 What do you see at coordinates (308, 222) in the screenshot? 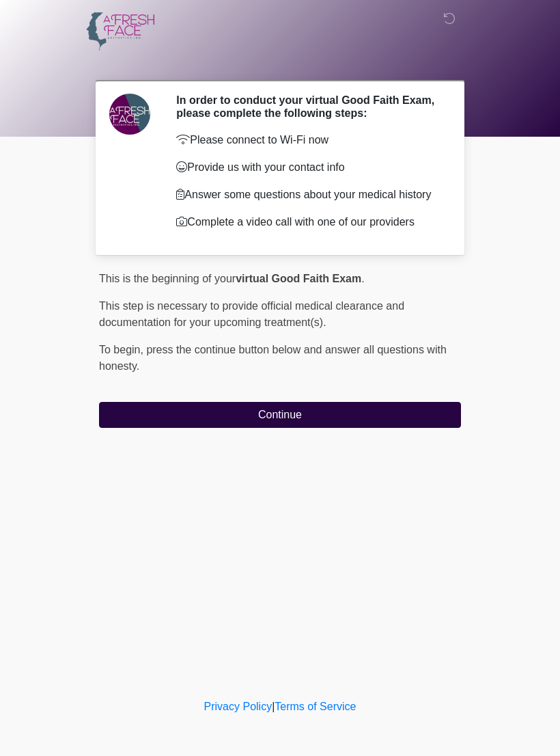
I see `p: Complete a video call with one of our providers` at bounding box center [308, 222].